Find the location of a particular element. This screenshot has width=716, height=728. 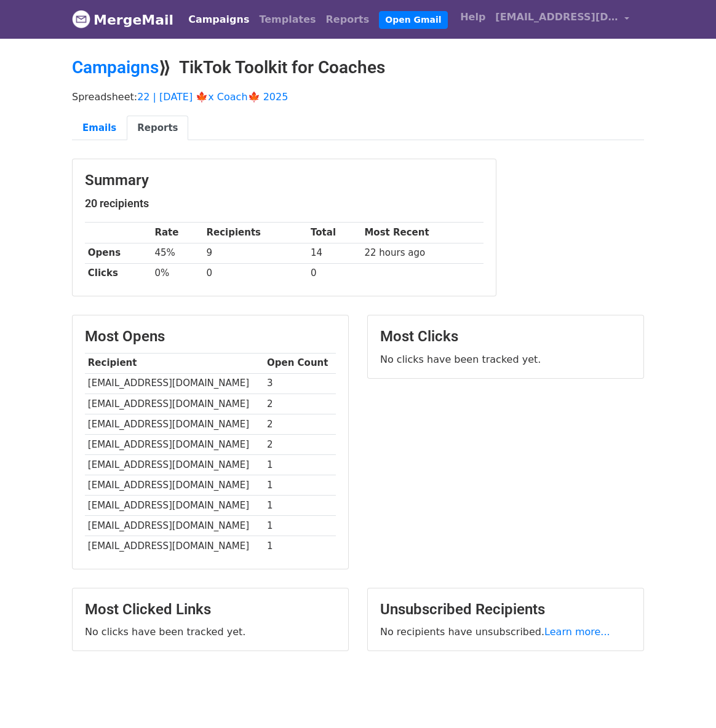

p: Spreadsheet: is located at coordinates (358, 96).